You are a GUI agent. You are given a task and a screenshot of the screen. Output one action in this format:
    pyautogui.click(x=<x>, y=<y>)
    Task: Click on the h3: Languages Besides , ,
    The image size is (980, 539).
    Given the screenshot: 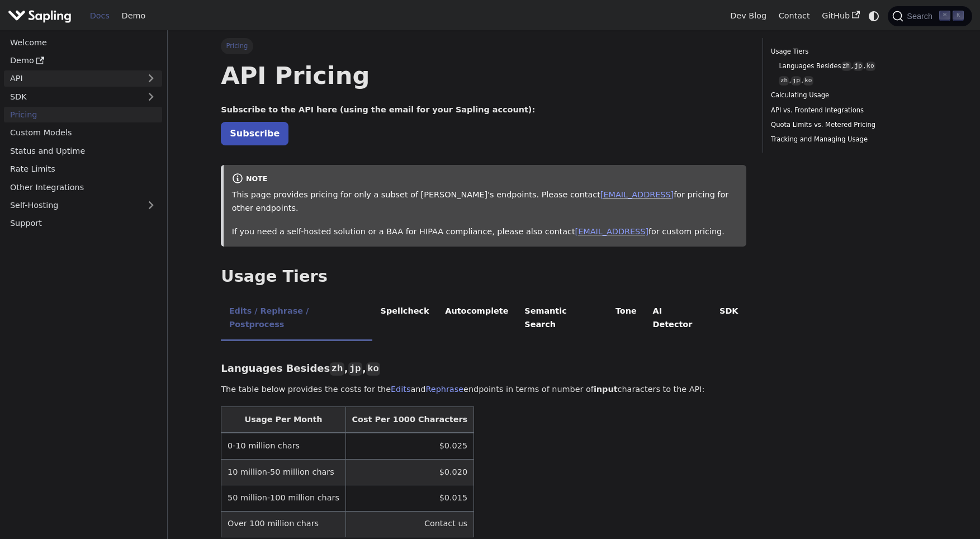 What is the action you would take?
    pyautogui.click(x=483, y=368)
    